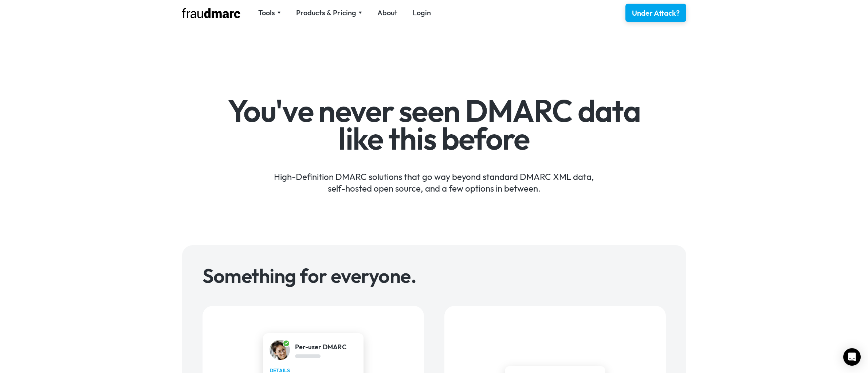 The height and width of the screenshot is (373, 868). What do you see at coordinates (321, 347) in the screenshot?
I see `div: Per-user DMARC` at bounding box center [321, 347].